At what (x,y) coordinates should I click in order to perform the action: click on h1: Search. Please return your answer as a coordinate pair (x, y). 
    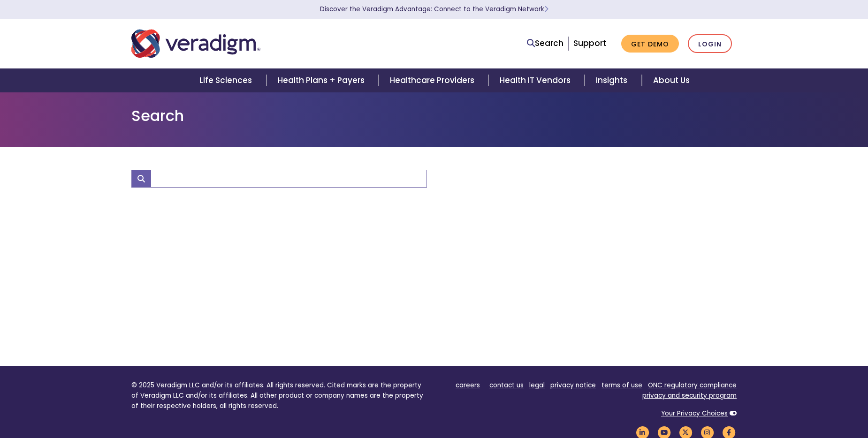
    Looking at the image, I should click on (434, 116).